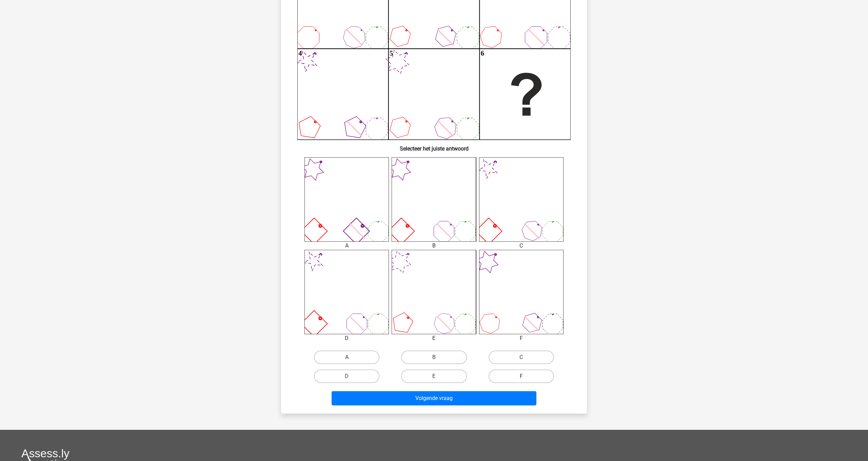 This screenshot has height=461, width=868. I want to click on label: C, so click(521, 358).